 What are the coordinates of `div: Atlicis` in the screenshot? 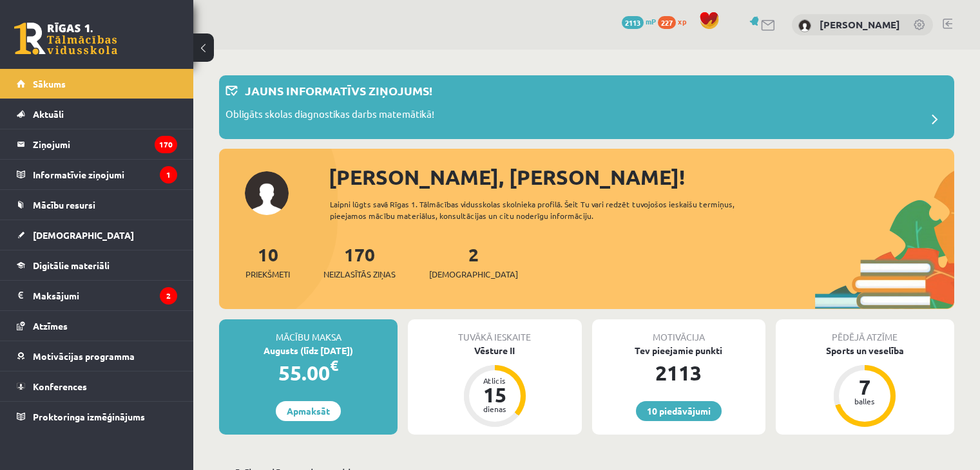 It's located at (495, 380).